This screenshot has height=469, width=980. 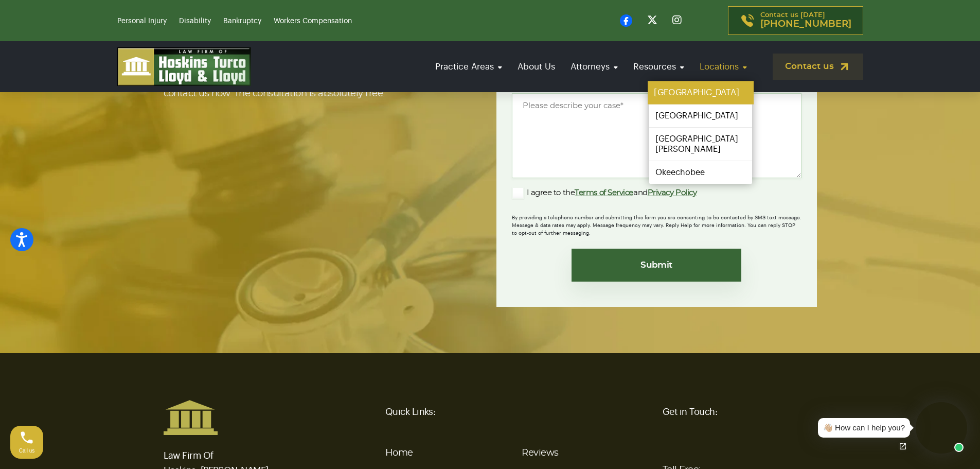 I want to click on a: Workers Compensation, so click(x=313, y=21).